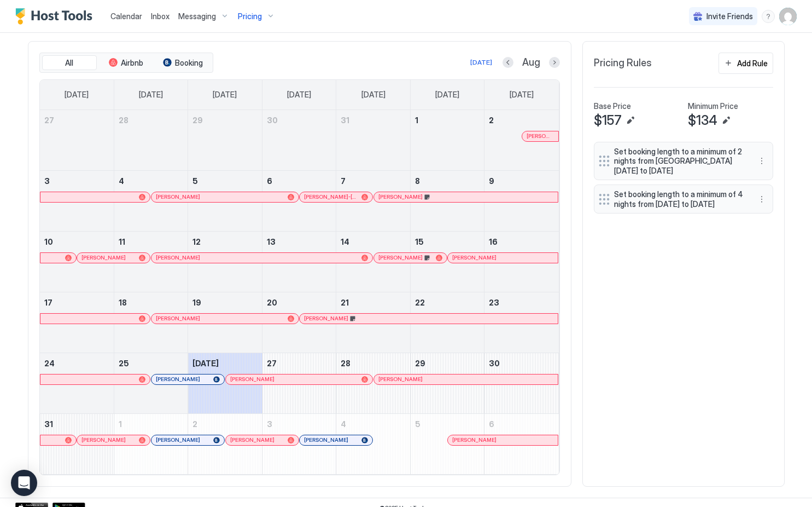 The width and height of the screenshot is (812, 507). I want to click on span: $157, so click(607, 120).